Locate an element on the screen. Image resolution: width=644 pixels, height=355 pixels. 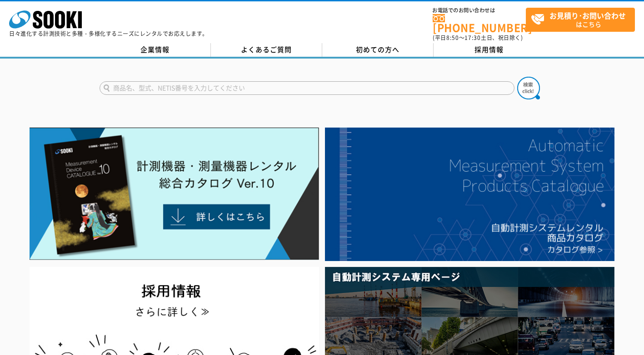
span: (平日 ～ 土日、祝日除く) is located at coordinates (478, 38).